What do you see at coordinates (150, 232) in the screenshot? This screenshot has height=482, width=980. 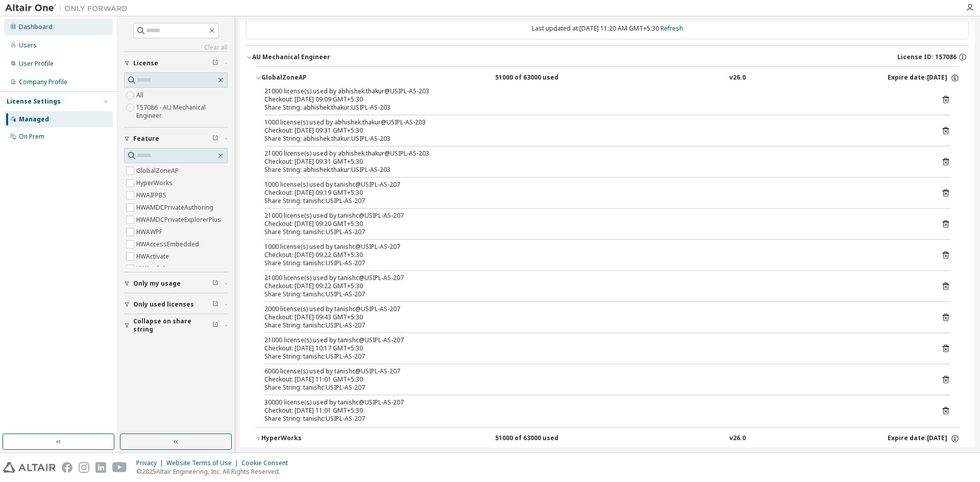 I see `label: HWAWPF` at bounding box center [150, 232].